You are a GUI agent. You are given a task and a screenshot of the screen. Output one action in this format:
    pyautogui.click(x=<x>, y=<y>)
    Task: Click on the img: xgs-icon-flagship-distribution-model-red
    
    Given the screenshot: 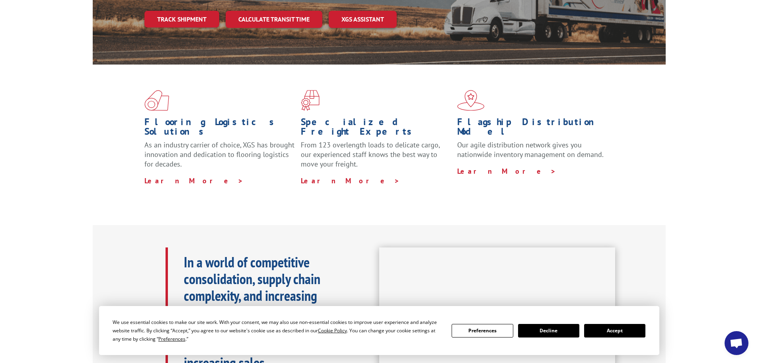 What is the action you would take?
    pyautogui.click(x=471, y=100)
    